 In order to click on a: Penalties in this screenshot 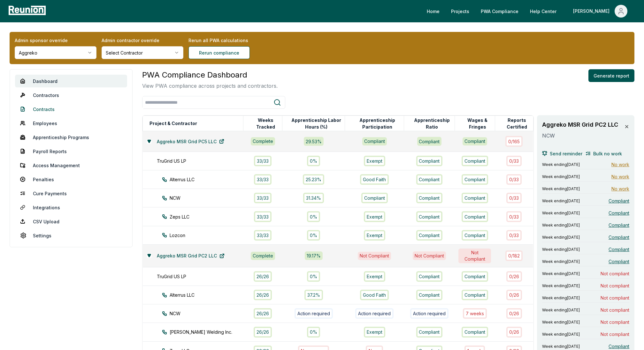, I will do `click(71, 179)`.